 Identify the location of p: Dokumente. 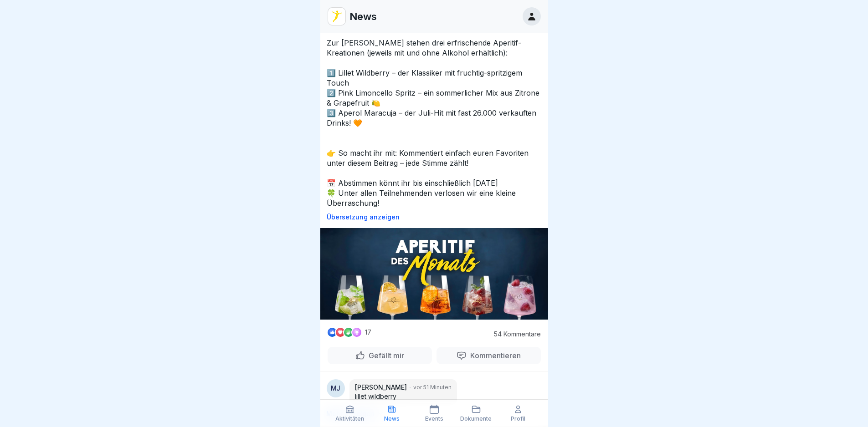
(476, 419).